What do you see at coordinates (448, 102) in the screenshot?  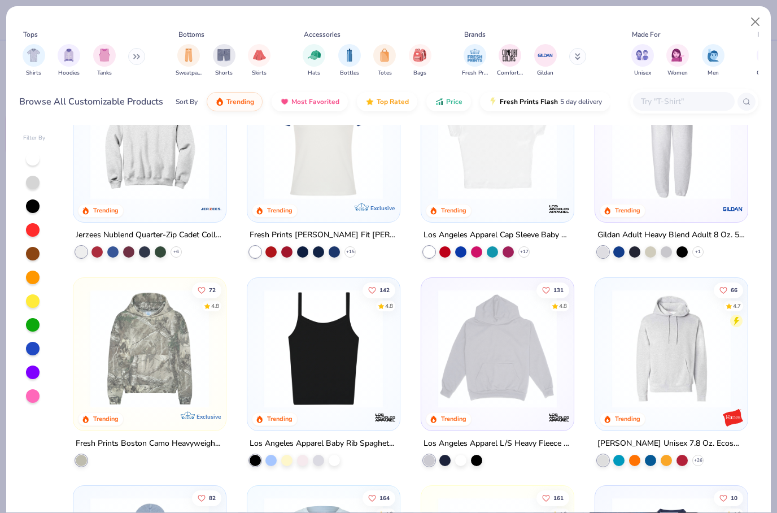 I see `button: Price` at bounding box center [448, 102].